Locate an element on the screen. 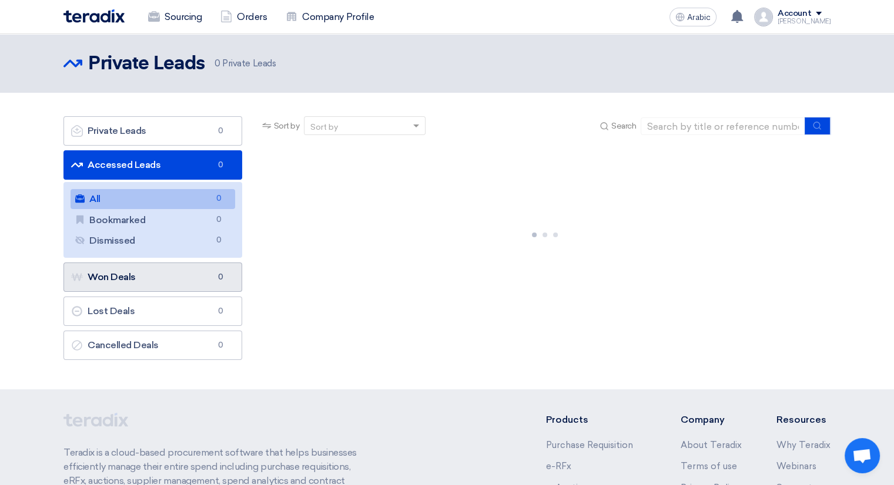 Image resolution: width=894 pixels, height=485 pixels. font: e-RFx is located at coordinates (558, 466).